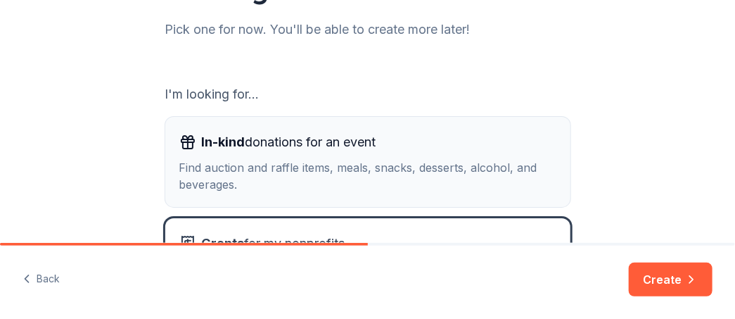 This screenshot has width=735, height=319. What do you see at coordinates (368, 94) in the screenshot?
I see `div: I'm looking for...` at bounding box center [368, 94].